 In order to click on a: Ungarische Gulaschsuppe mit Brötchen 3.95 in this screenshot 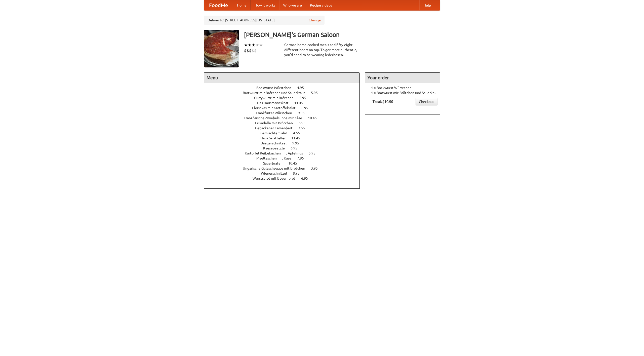, I will do `click(285, 168)`.